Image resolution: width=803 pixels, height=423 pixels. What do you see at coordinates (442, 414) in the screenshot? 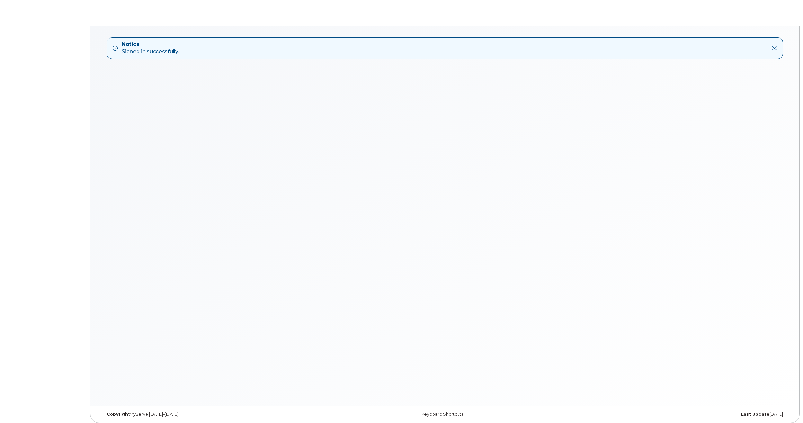
I see `a: Keyboard Shortcuts` at bounding box center [442, 414].